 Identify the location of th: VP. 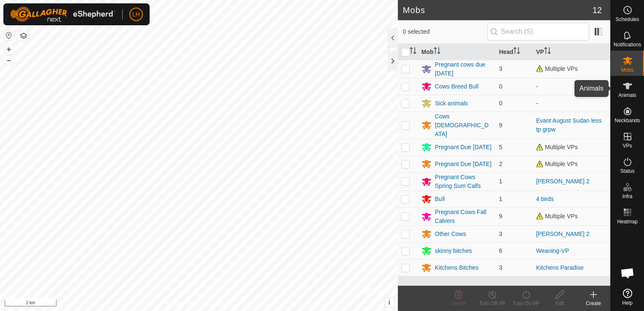
(571, 52).